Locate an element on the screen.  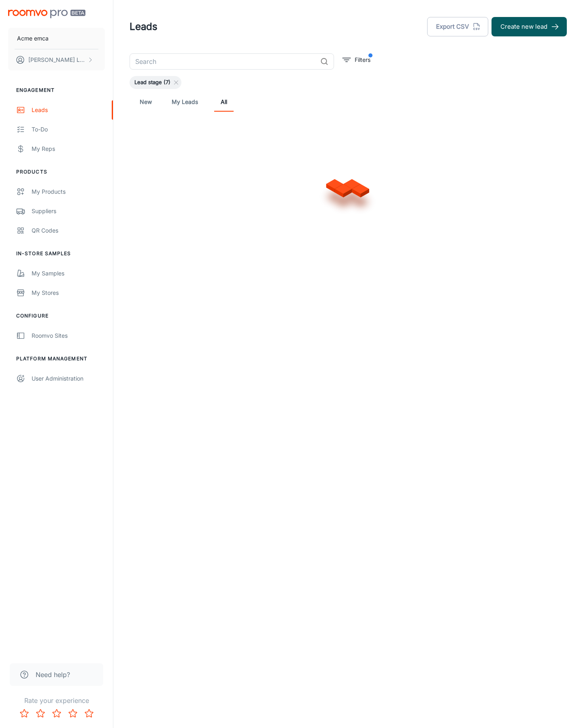
div: QR Codes is located at coordinates (68, 230).